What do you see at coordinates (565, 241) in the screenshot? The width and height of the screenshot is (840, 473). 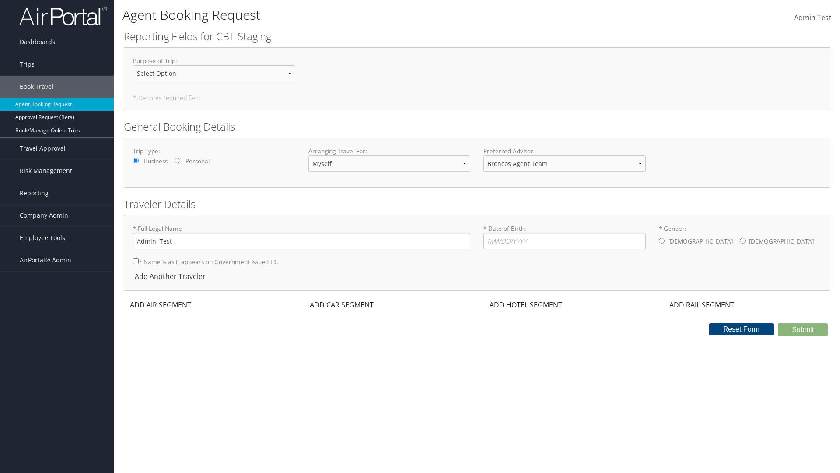 I see `input: * Date of Birth:` at bounding box center [565, 241].